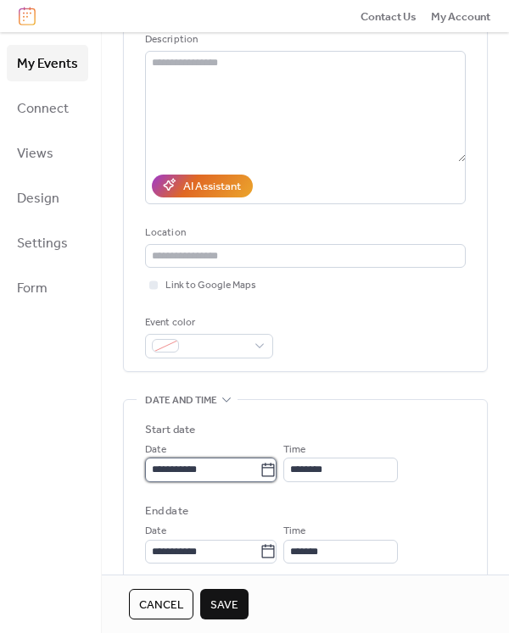 This screenshot has width=509, height=633. I want to click on a: Settings, so click(47, 242).